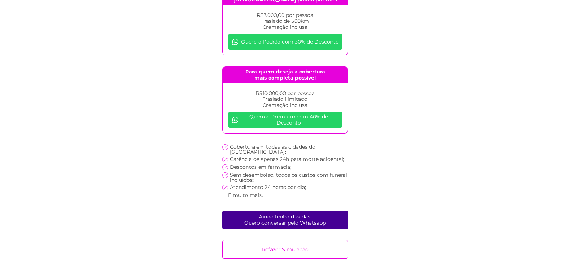 This screenshot has width=570, height=266. What do you see at coordinates (289, 177) in the screenshot?
I see `p: Sem desembolso, todos os custos com funeral incluídos;` at bounding box center [289, 177].